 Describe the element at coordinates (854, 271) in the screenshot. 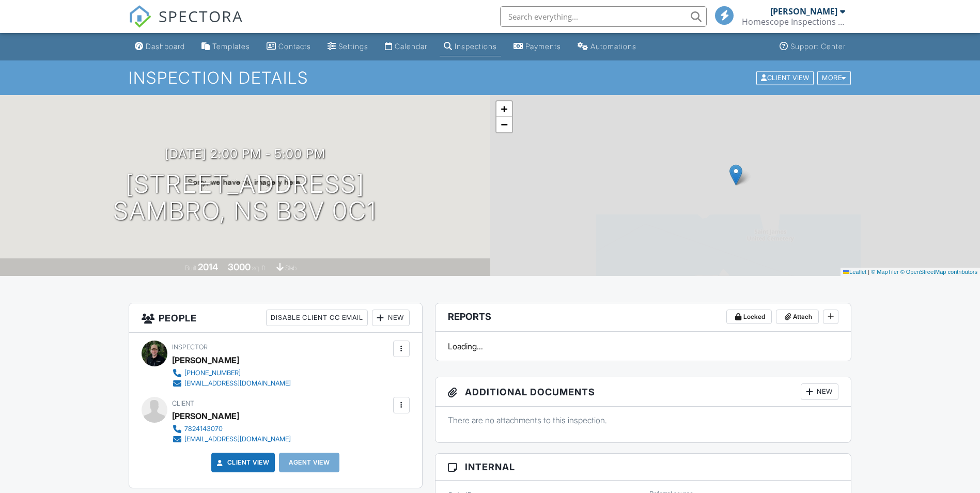

I see `a: Leaflet` at that location.